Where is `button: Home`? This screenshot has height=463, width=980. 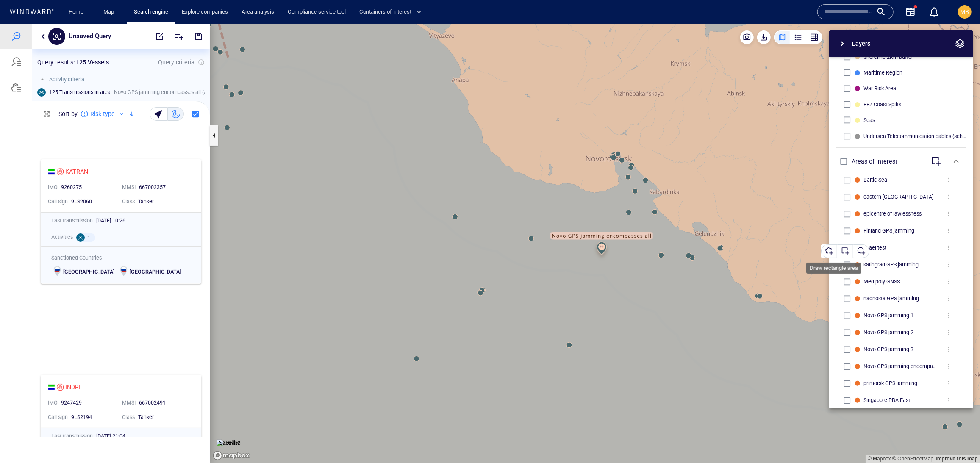 button: Home is located at coordinates (76, 11).